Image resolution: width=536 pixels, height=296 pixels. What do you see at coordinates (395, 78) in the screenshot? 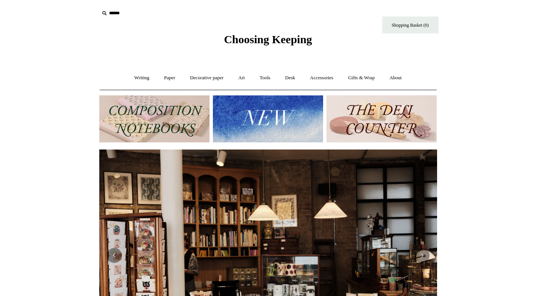
I see `a: About` at bounding box center [395, 78].